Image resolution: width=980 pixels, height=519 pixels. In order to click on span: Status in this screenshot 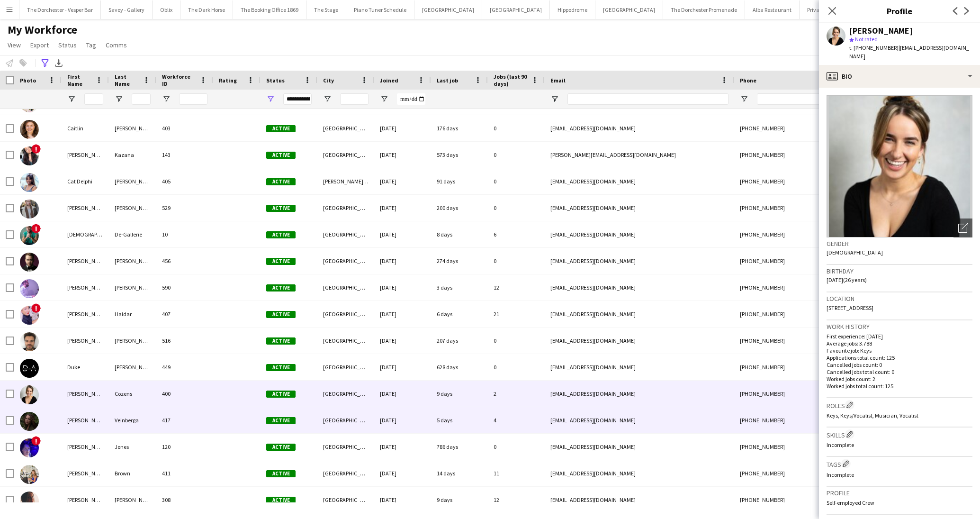, I will do `click(275, 80)`.